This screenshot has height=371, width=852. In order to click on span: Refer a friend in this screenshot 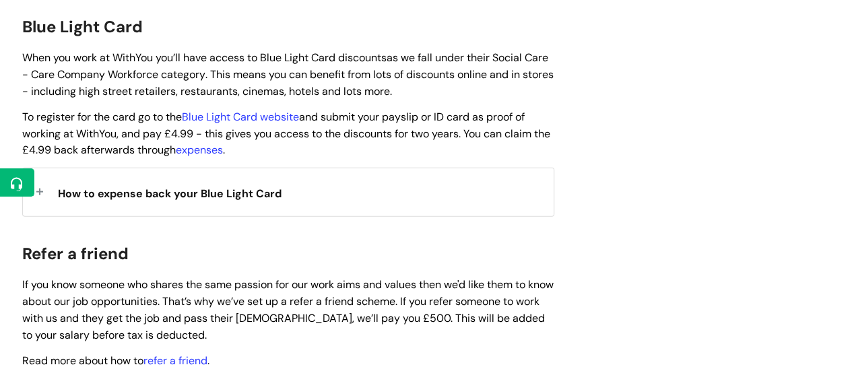, I will do `click(75, 253)`.